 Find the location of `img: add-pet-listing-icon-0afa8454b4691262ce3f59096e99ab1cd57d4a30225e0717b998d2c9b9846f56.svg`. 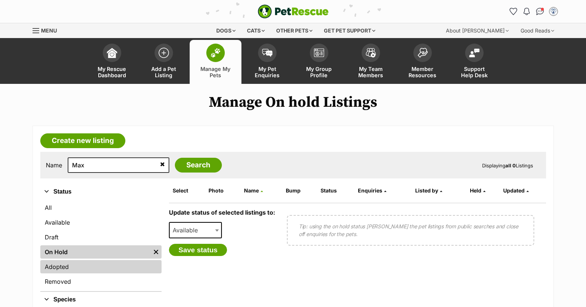

img: add-pet-listing-icon-0afa8454b4691262ce3f59096e99ab1cd57d4a30225e0717b998d2c9b9846f56.svg is located at coordinates (164, 53).